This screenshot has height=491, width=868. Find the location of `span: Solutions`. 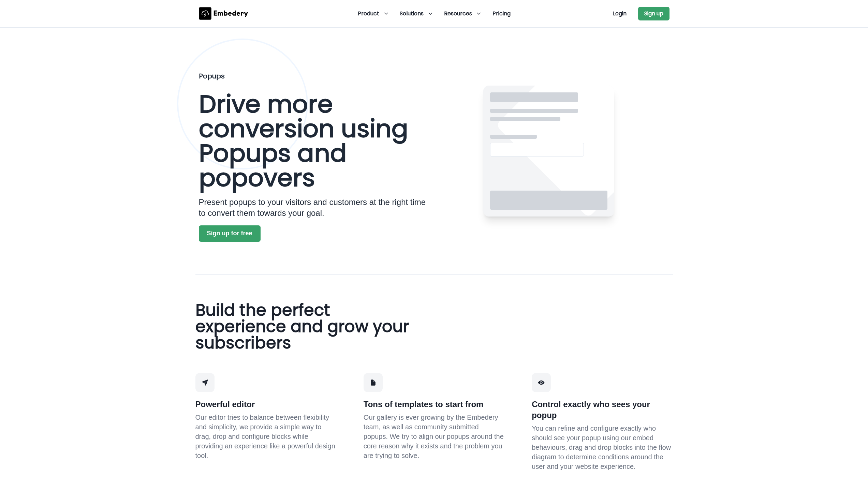

span: Solutions is located at coordinates (411, 13).